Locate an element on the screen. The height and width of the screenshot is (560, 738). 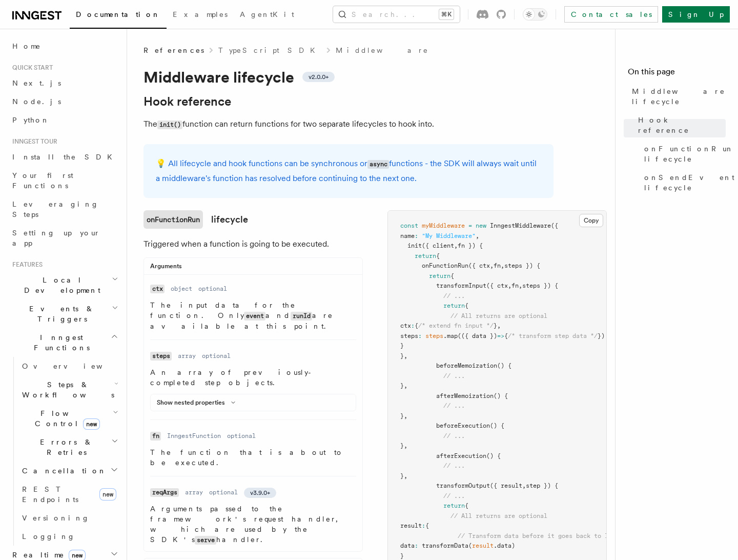
p: The function that is about to be executed. is located at coordinates (253, 457).